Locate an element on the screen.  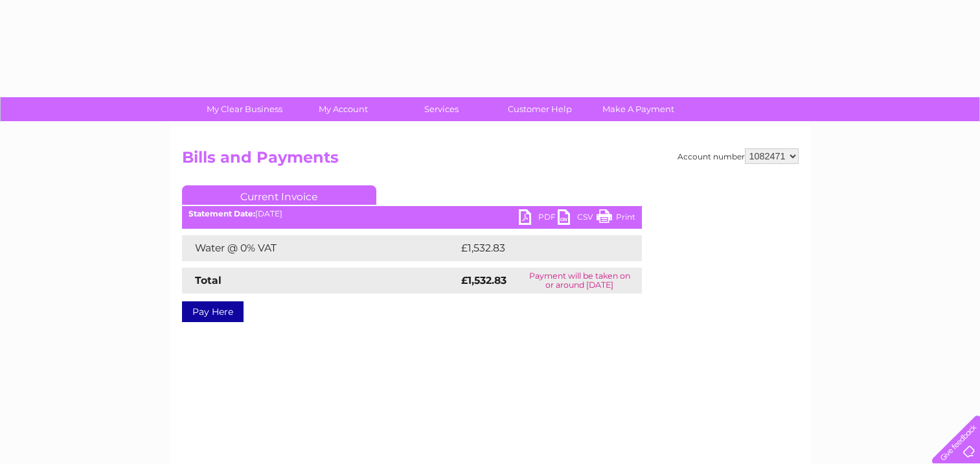
a: Services is located at coordinates (441, 109).